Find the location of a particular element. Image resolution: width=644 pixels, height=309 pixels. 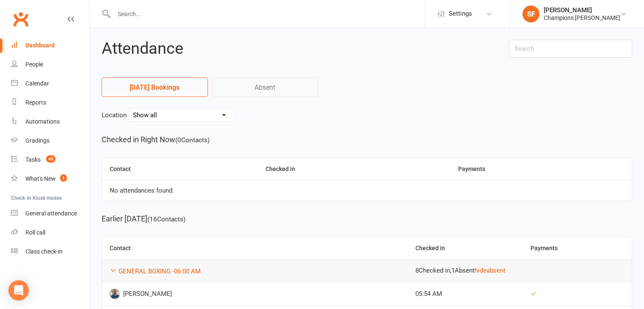

a: Reports is located at coordinates (50, 102).